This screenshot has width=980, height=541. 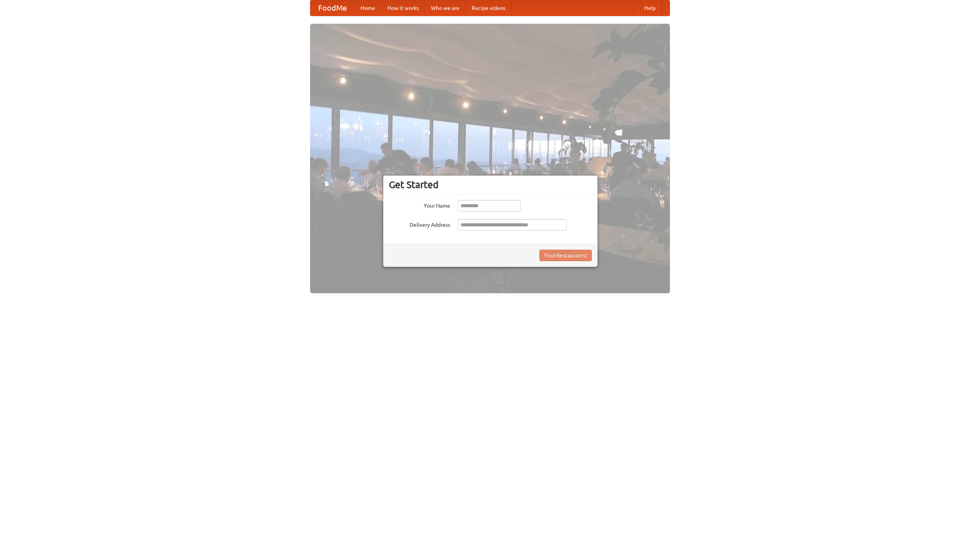 I want to click on a: FoodMe, so click(x=333, y=8).